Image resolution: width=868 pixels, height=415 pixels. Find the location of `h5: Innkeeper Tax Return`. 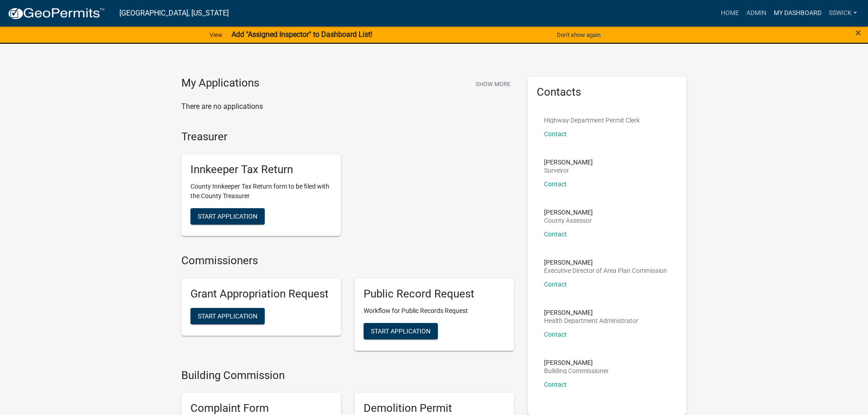

h5: Innkeeper Tax Return is located at coordinates (261, 169).